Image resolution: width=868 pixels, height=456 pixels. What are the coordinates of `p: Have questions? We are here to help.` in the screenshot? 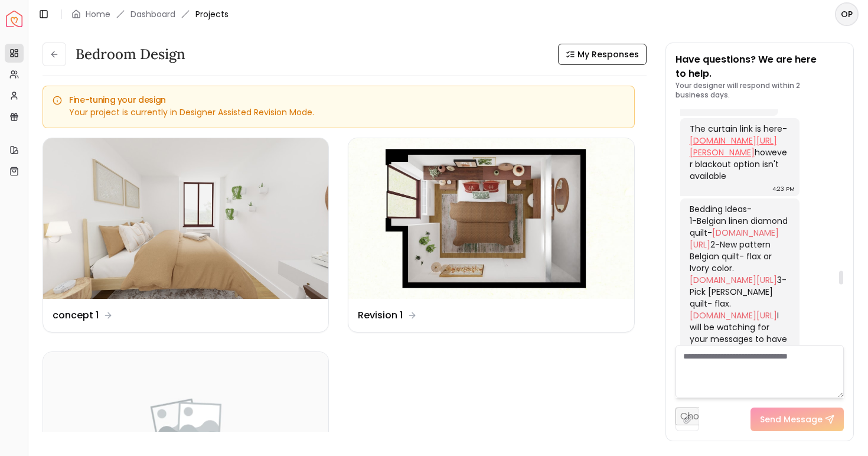 It's located at (760, 67).